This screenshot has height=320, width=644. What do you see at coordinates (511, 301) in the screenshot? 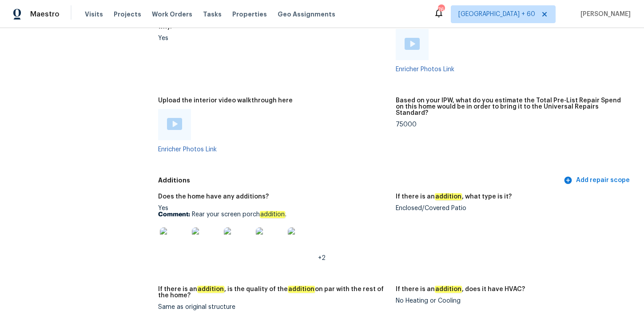
I see `div: No Heating or Cooling` at bounding box center [511, 301].